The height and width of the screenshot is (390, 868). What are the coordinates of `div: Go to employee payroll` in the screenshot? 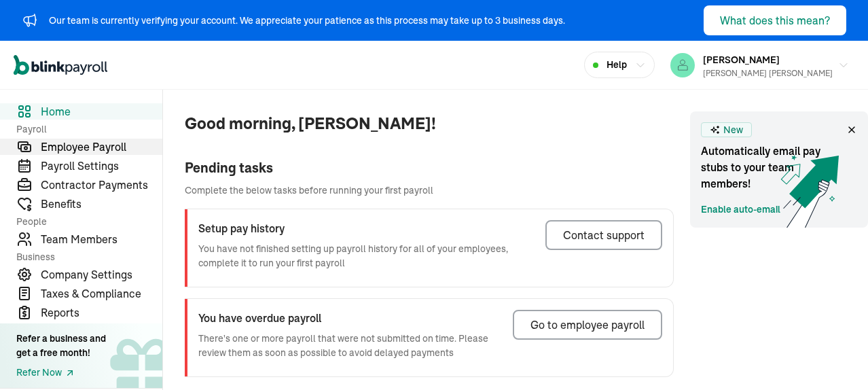 It's located at (587, 325).